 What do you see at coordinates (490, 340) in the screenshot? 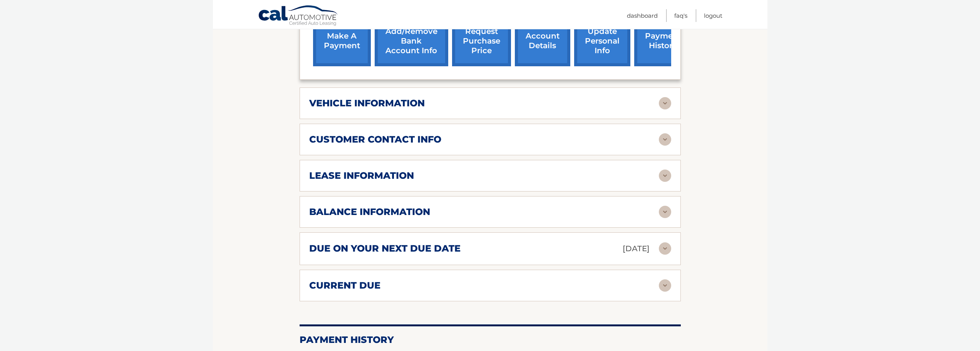
I see `h2: Payment History` at bounding box center [490, 340].